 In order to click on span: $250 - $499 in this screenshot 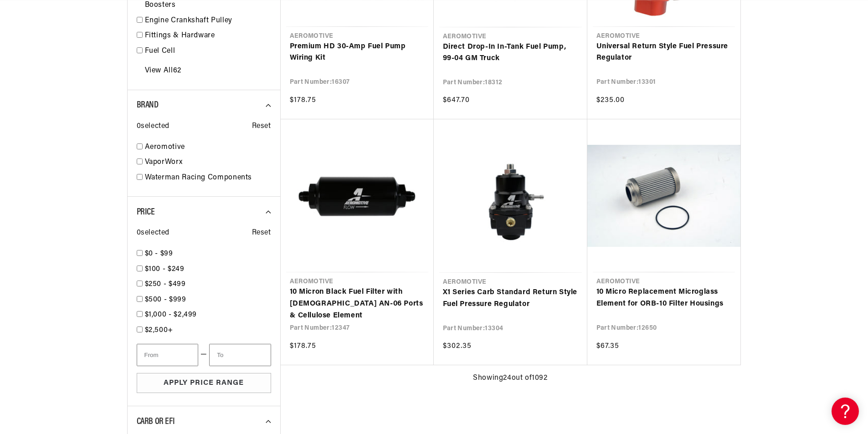, I will do `click(165, 284)`.